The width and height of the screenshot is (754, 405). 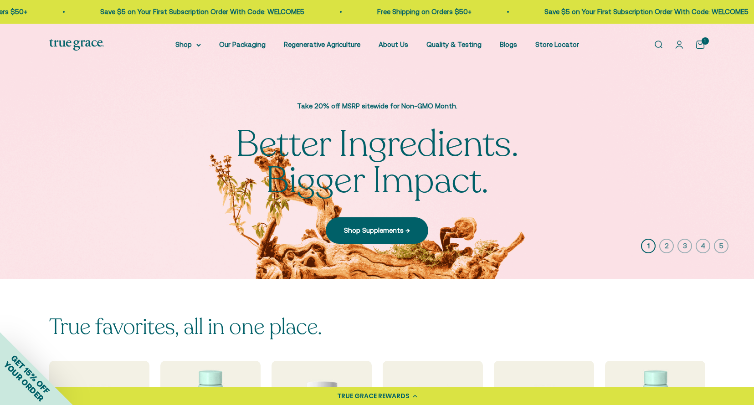 What do you see at coordinates (185, 327) in the screenshot?
I see `split-lines: True favorites, all in one place.` at bounding box center [185, 327].